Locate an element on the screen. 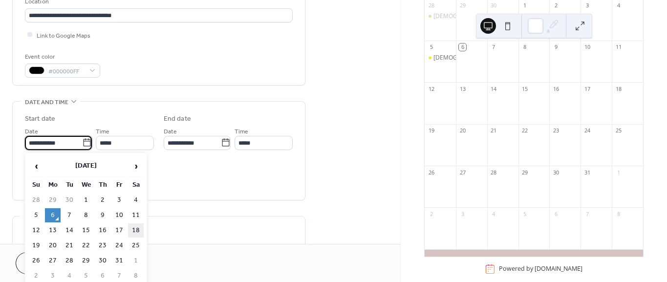 The height and width of the screenshot is (282, 667). div: 11 is located at coordinates (618, 47).